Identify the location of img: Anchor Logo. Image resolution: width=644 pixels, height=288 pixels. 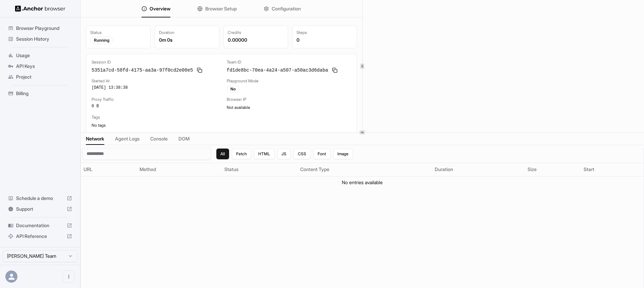
(40, 8).